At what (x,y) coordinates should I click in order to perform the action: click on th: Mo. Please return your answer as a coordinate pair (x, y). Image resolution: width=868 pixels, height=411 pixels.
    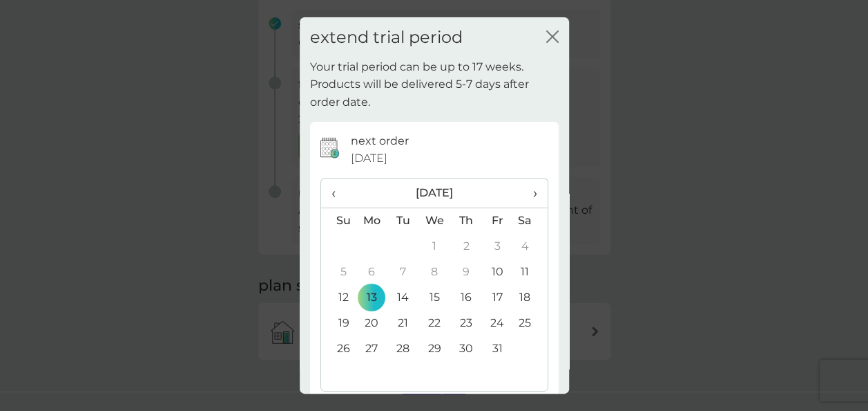
    Looking at the image, I should click on (373, 221).